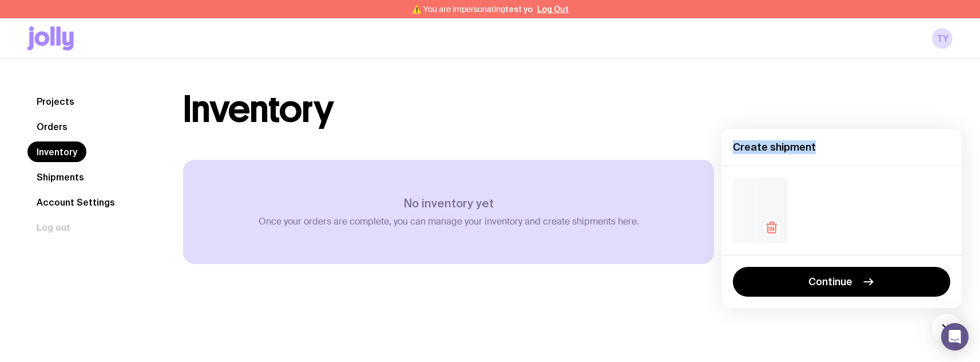 Image resolution: width=980 pixels, height=362 pixels. Describe the element at coordinates (519, 10) in the screenshot. I see `span: test yo` at that location.